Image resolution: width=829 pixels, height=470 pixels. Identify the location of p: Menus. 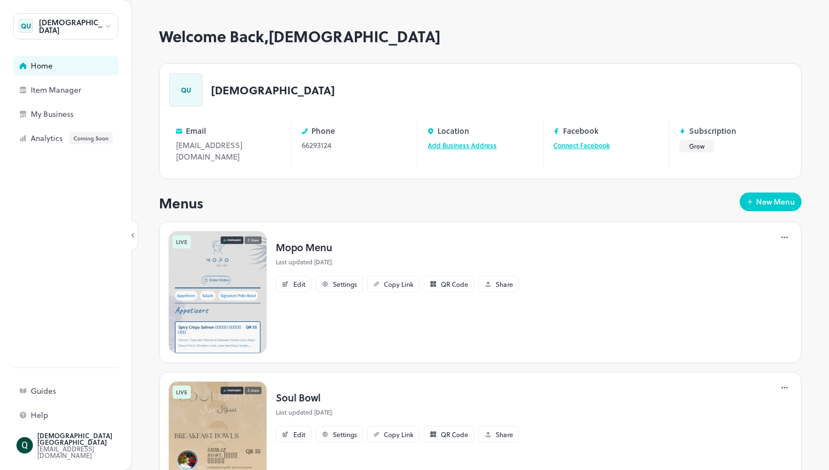
(181, 203).